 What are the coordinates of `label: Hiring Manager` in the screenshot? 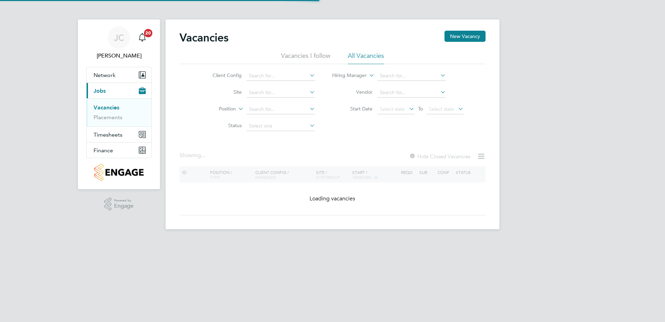 It's located at (347, 76).